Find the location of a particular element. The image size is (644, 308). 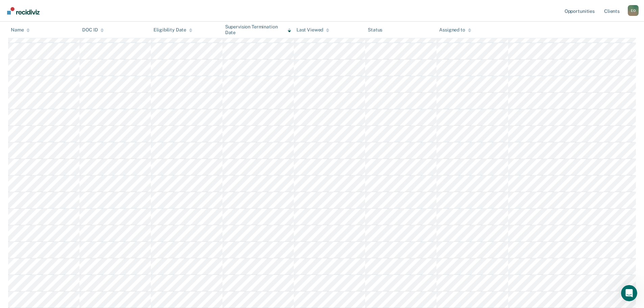

img: Recidiviz is located at coordinates (23, 11).